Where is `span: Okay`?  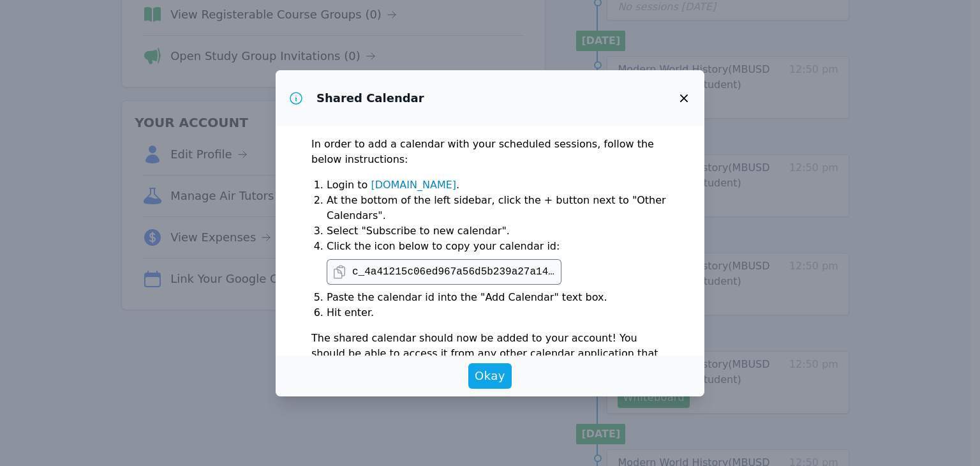
span: Okay is located at coordinates (490, 376).